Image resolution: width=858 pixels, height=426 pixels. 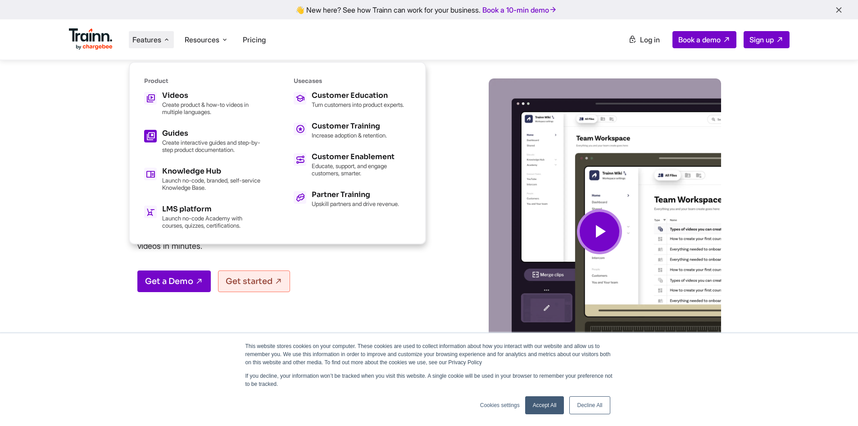 What do you see at coordinates (767, 40) in the screenshot?
I see `a: Sign up` at bounding box center [767, 40].